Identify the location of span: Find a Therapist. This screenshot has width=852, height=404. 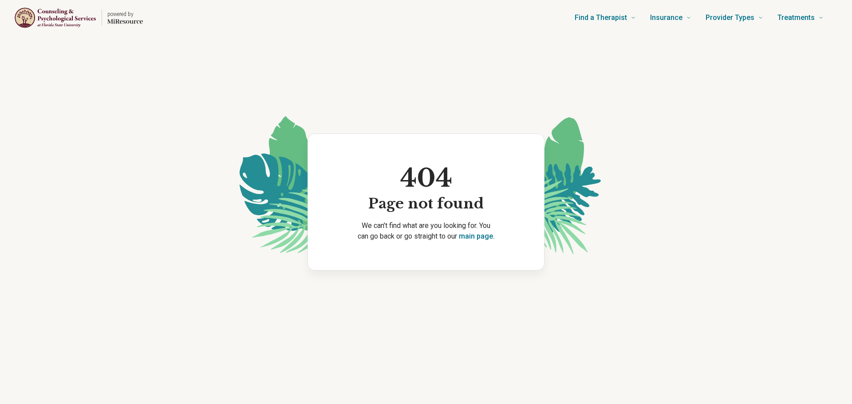
(601, 18).